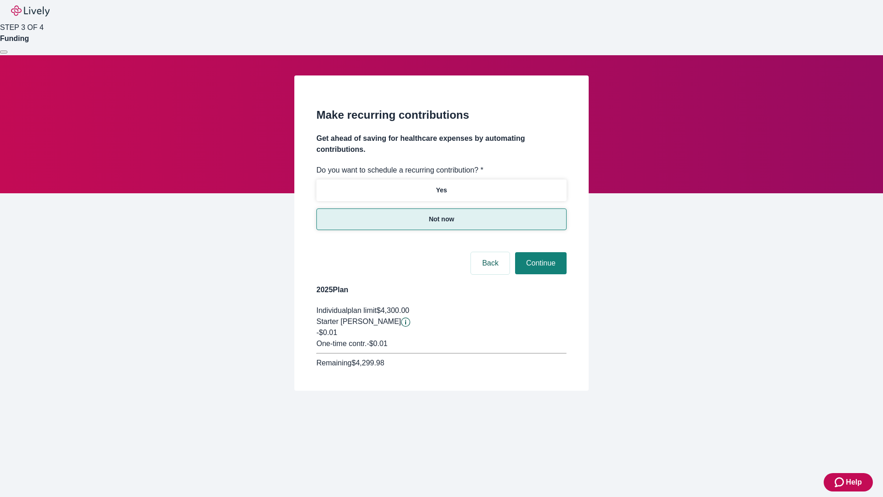 Image resolution: width=883 pixels, height=497 pixels. I want to click on button: Not now, so click(441, 219).